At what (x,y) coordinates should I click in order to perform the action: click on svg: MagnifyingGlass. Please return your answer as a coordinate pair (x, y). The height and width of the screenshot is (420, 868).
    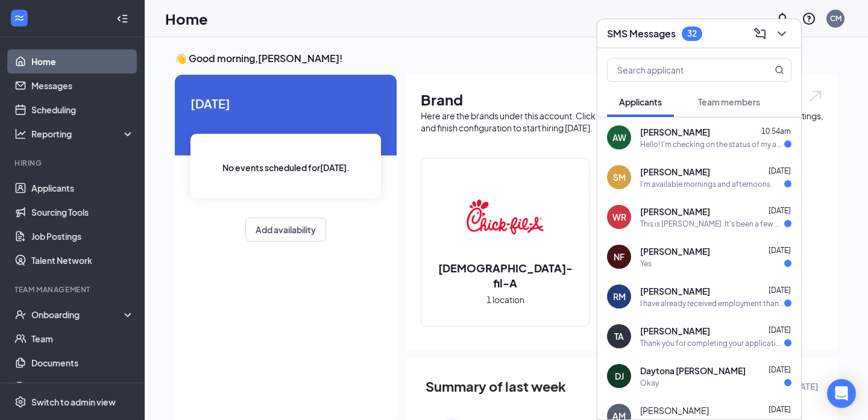
    Looking at the image, I should click on (780, 70).